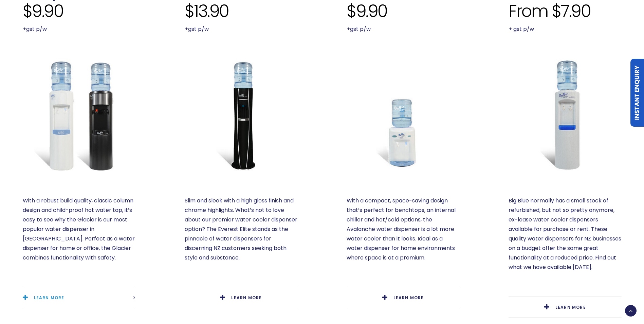  I want to click on a: Refurbished, so click(565, 115).